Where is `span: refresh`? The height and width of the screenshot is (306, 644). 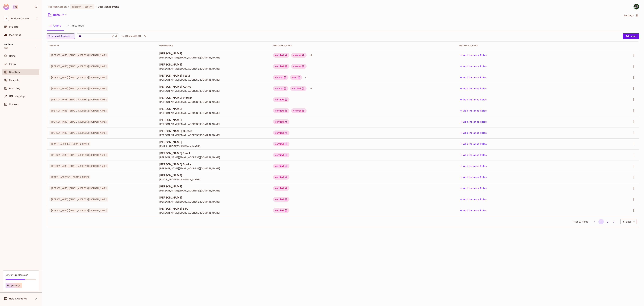
span: refresh is located at coordinates (145, 36).